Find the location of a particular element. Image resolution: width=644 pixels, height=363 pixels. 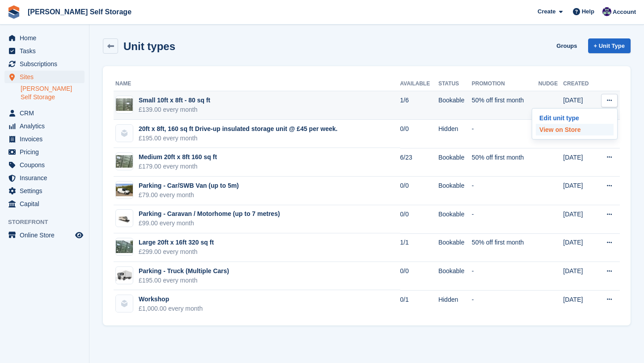

span: Coupons is located at coordinates (46, 165).